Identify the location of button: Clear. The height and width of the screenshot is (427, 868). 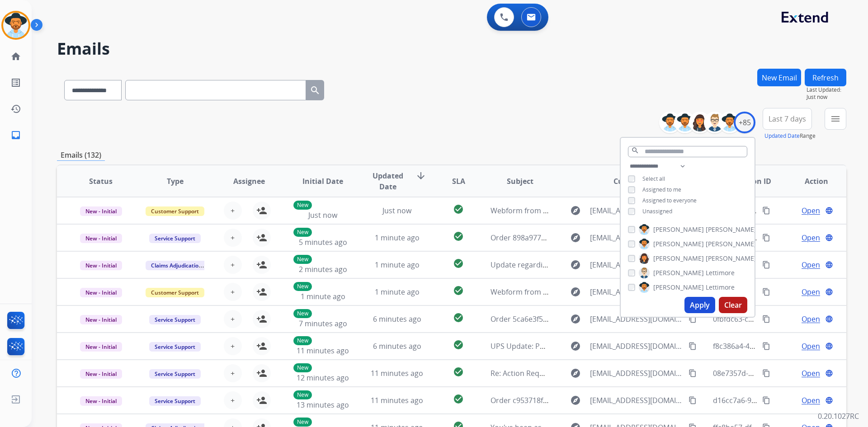
(733, 305).